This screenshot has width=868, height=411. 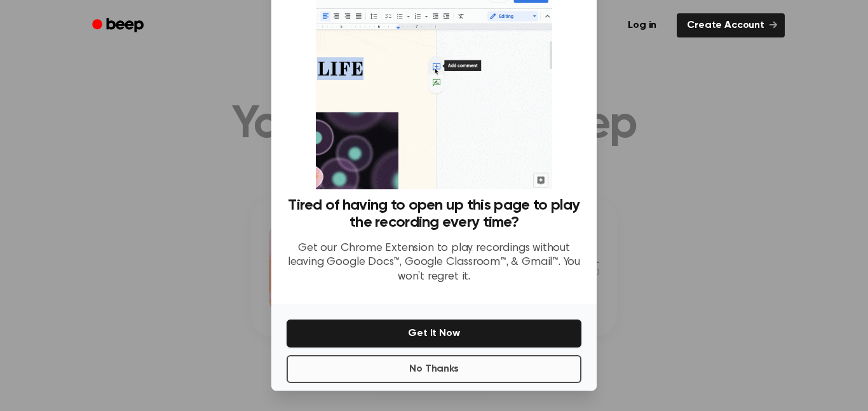 I want to click on button: No Thanks, so click(x=434, y=369).